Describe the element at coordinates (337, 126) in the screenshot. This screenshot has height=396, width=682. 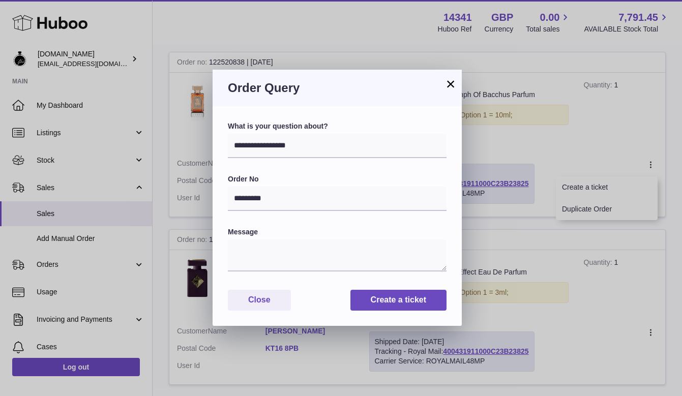
I see `label: What is your question about?` at that location.